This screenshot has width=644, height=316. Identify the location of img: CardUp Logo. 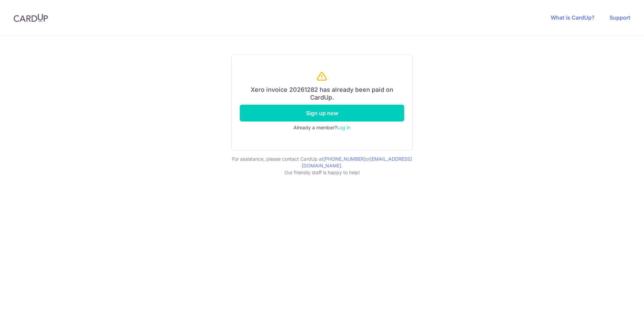
(31, 18).